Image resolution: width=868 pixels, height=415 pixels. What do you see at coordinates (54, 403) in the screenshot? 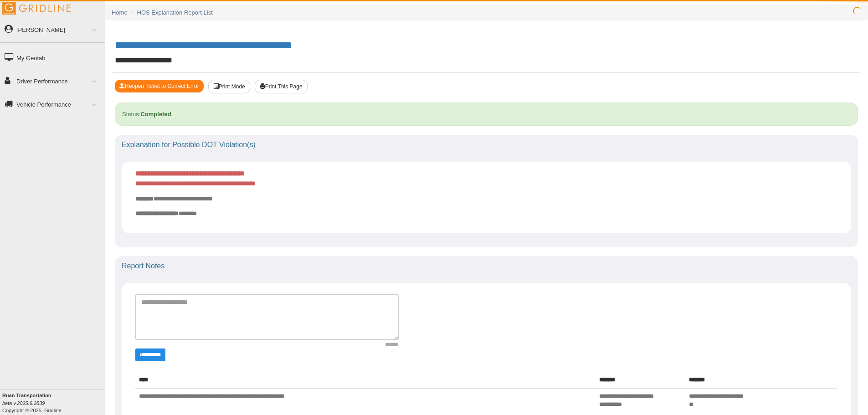
I see `div: Copyright © 2025, Gridline` at bounding box center [54, 403].